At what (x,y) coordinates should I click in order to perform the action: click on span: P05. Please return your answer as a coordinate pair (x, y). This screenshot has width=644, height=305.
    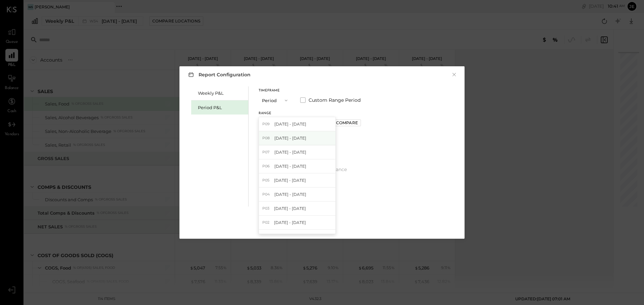
    Looking at the image, I should click on (267, 181).